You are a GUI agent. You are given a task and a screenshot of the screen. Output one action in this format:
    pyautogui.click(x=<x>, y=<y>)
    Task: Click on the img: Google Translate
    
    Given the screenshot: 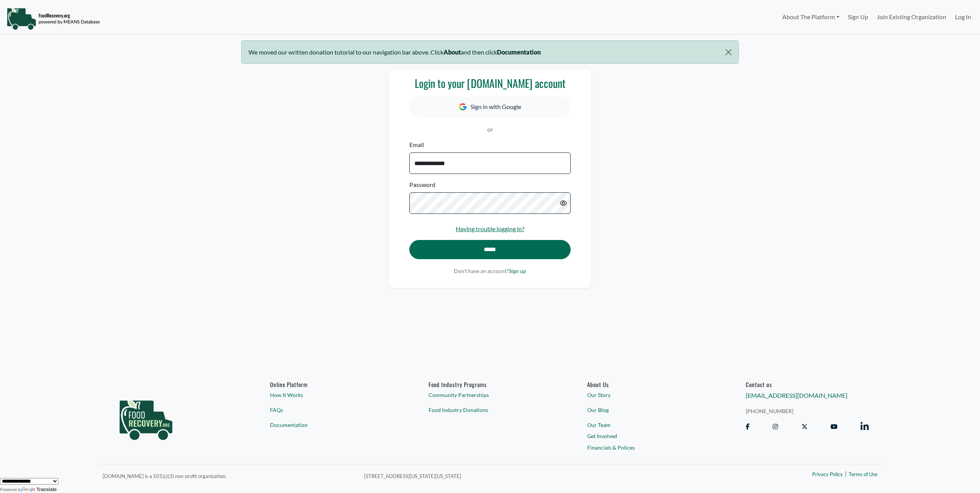 What is the action you would take?
    pyautogui.click(x=29, y=490)
    